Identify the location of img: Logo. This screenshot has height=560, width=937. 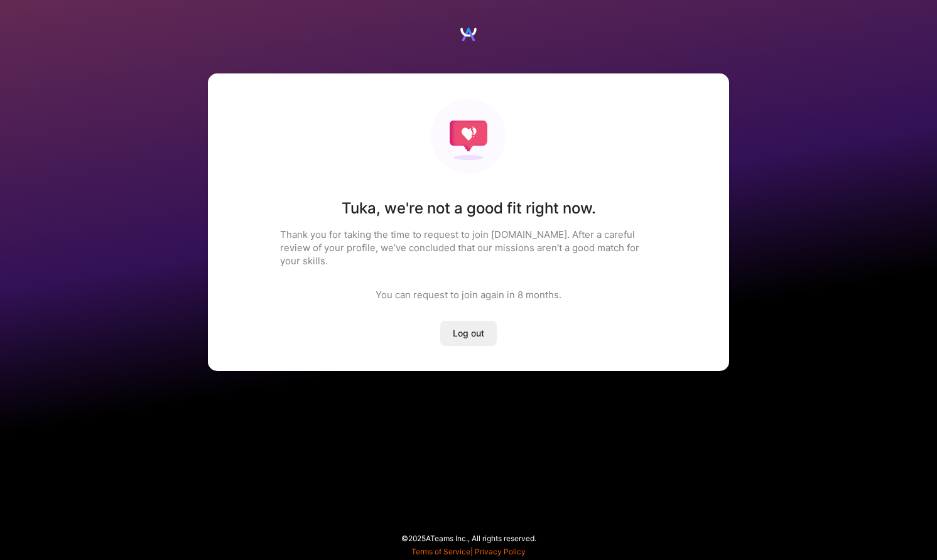
(468, 34).